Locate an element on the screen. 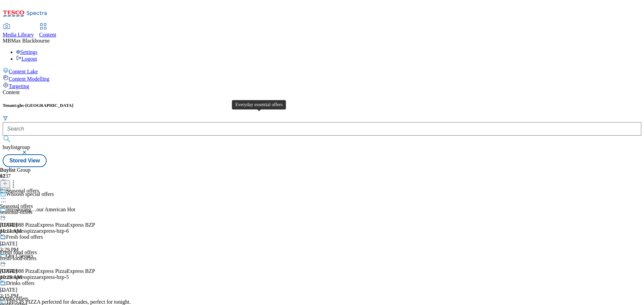  div: Drinks offers is located at coordinates (20, 283).